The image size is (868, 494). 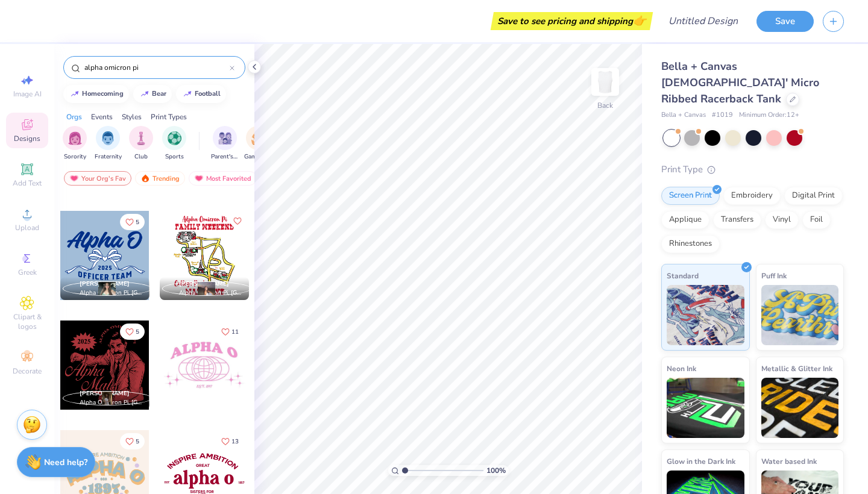 I want to click on span: Sports, so click(x=175, y=156).